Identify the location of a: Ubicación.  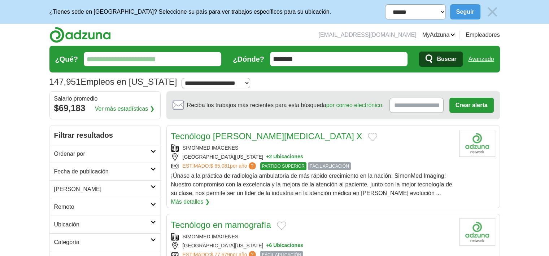
(105, 224).